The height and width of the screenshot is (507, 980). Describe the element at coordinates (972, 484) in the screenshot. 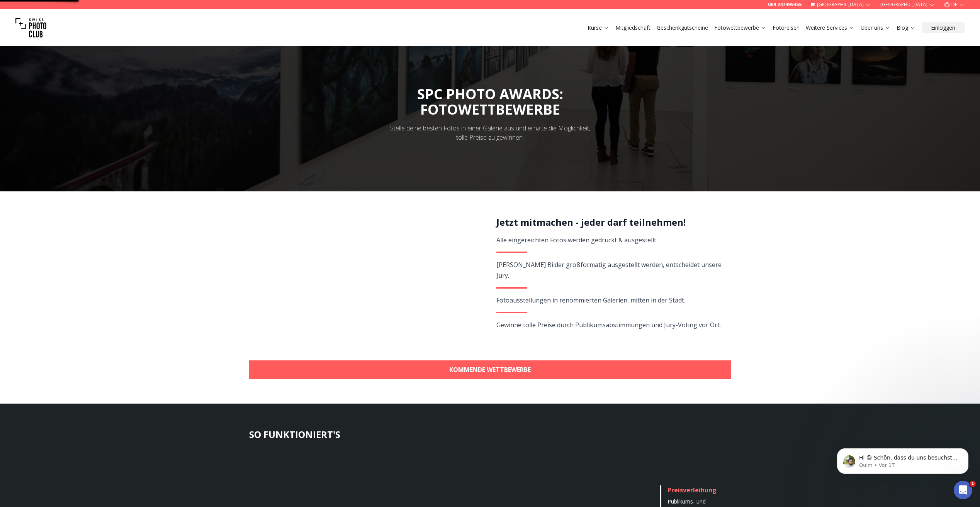

I see `span: 1` at that location.